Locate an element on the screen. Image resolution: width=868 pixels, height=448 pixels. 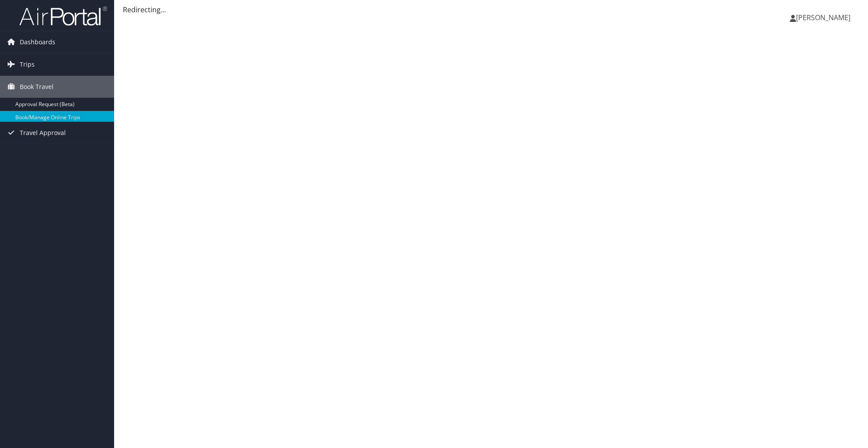
span: Book Travel is located at coordinates (36, 87).